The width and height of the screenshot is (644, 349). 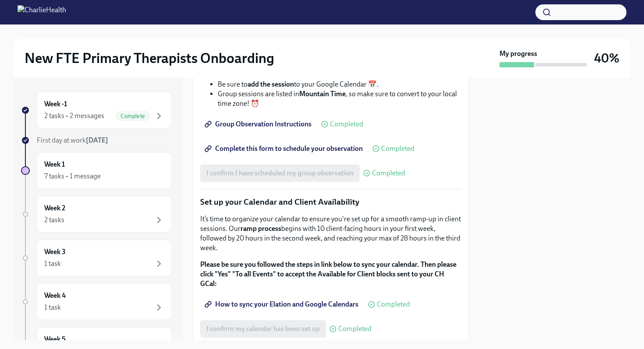 I want to click on a: Week 41 task, so click(x=96, y=302).